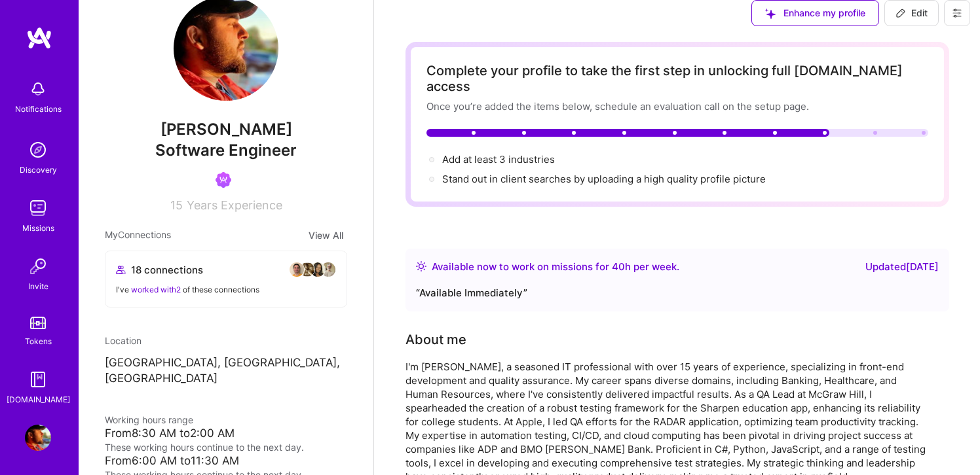  I want to click on span: Software Engineer, so click(226, 150).